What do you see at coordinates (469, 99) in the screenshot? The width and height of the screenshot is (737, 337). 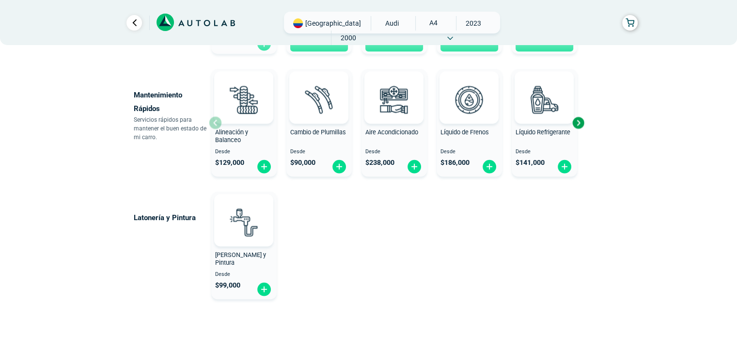 I see `img: liquido_frenos-v3.svg` at bounding box center [469, 99].